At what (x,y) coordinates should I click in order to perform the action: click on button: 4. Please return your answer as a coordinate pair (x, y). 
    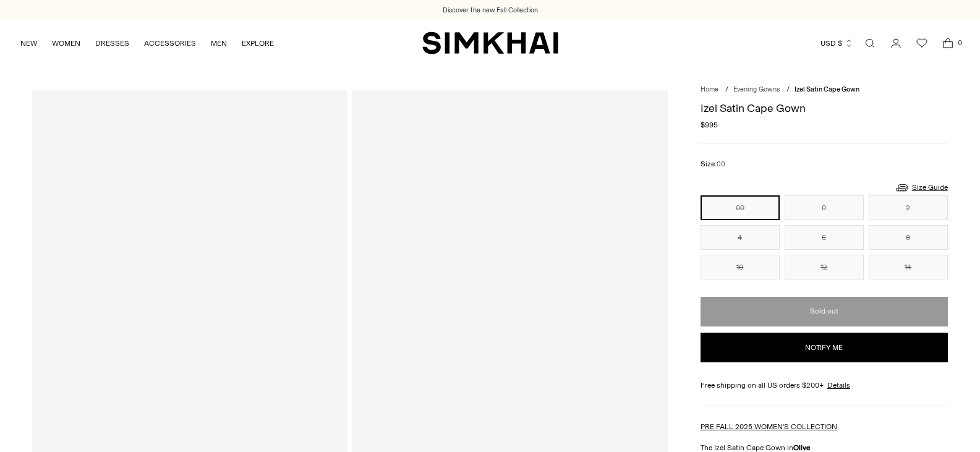
    Looking at the image, I should click on (740, 238).